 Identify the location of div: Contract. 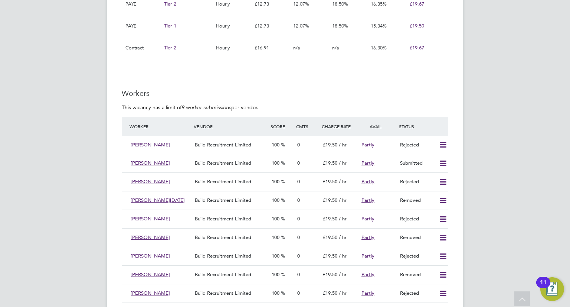
(143, 48).